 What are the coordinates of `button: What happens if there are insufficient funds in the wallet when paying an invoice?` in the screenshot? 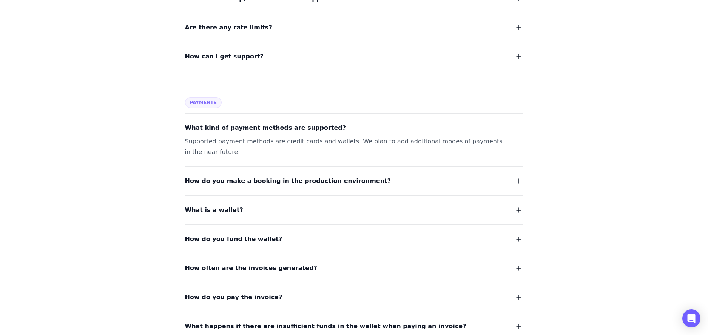 It's located at (354, 327).